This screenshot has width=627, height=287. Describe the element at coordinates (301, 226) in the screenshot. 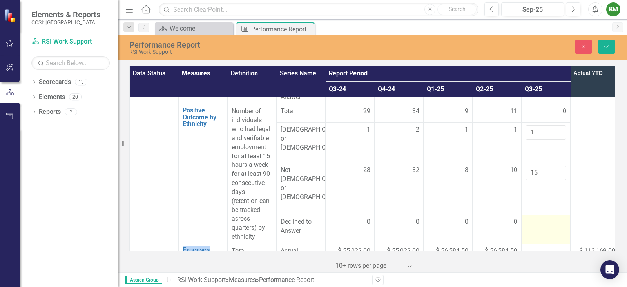

I see `span: Declined to Answer` at that location.